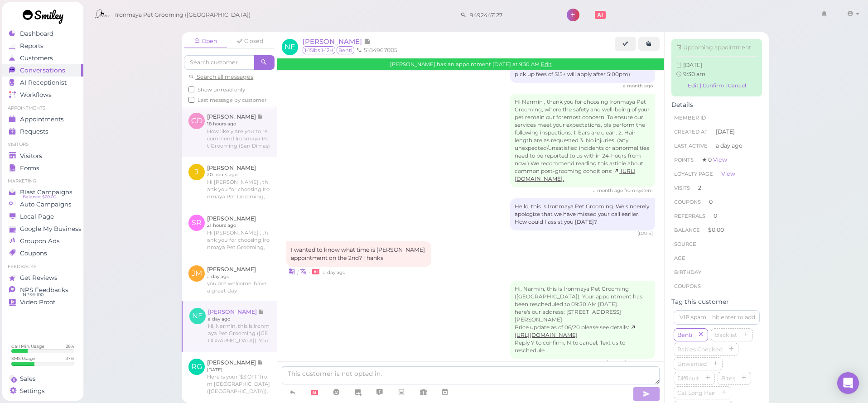  What do you see at coordinates (39, 197) in the screenshot?
I see `span: Balance: $20.00` at bounding box center [39, 197].